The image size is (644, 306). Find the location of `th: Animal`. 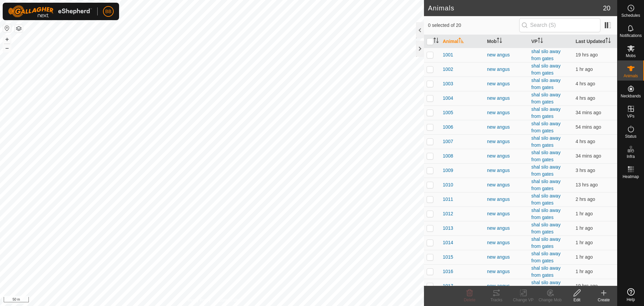

th: Animal is located at coordinates (462, 41).